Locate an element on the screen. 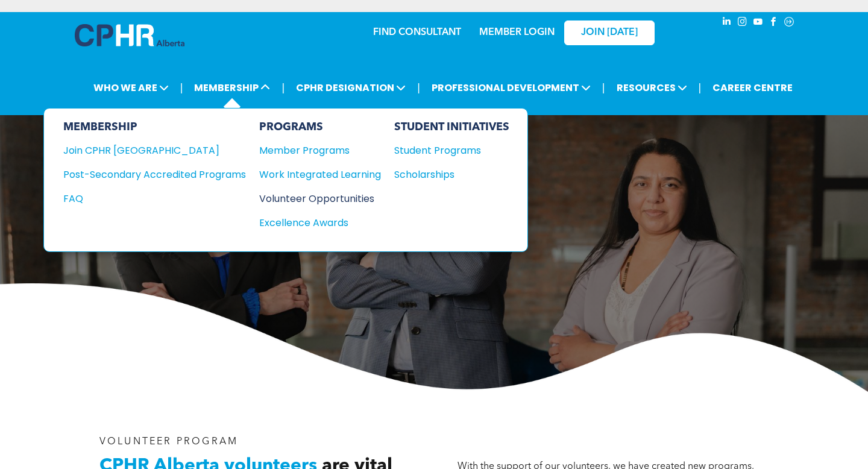 This screenshot has height=469, width=868. div: Excellence Awards is located at coordinates (314, 222).